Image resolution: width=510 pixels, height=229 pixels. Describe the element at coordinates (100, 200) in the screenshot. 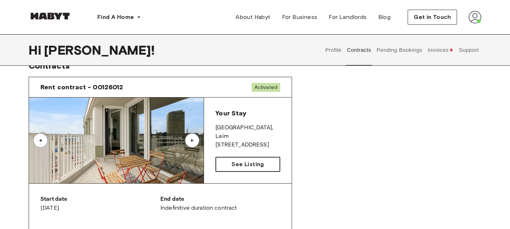

I see `p: Start date` at that location.